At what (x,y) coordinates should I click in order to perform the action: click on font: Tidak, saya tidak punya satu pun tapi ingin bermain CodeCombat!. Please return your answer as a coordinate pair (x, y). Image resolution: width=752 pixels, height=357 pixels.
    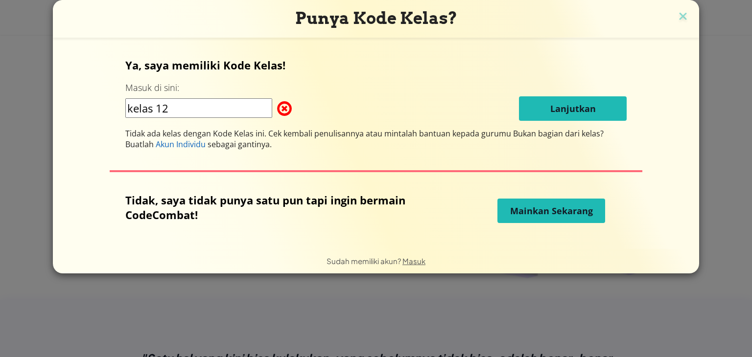
    Looking at the image, I should click on (265, 208).